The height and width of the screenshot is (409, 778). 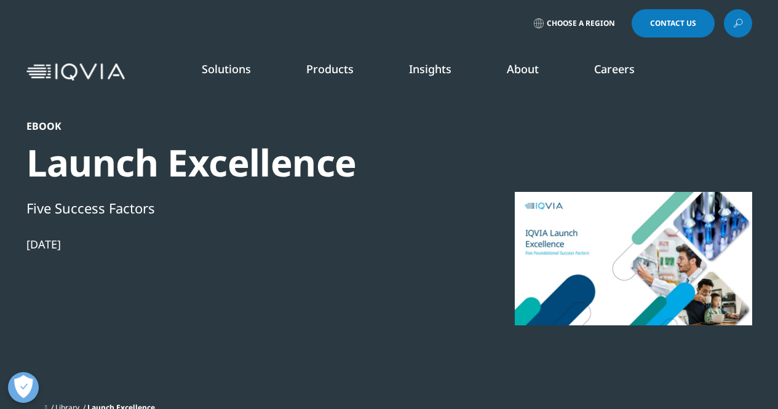 What do you see at coordinates (581, 23) in the screenshot?
I see `span: Choose a Region` at bounding box center [581, 23].